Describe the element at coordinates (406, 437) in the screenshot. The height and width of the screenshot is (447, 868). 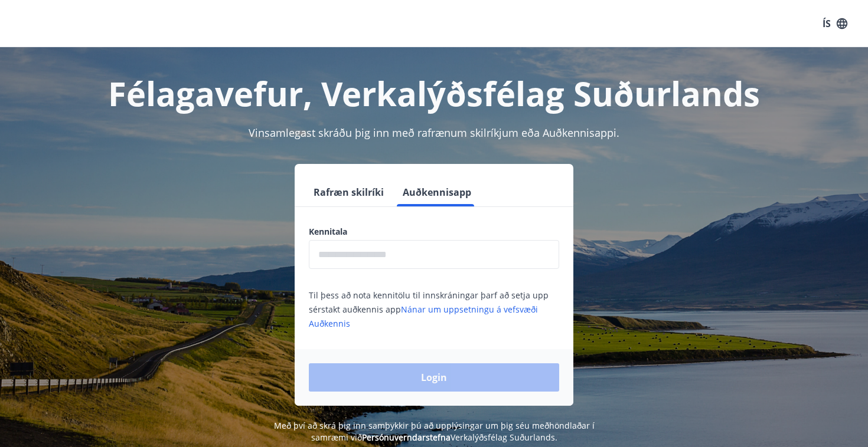
I see `a: Persónuverndarstefna` at that location.